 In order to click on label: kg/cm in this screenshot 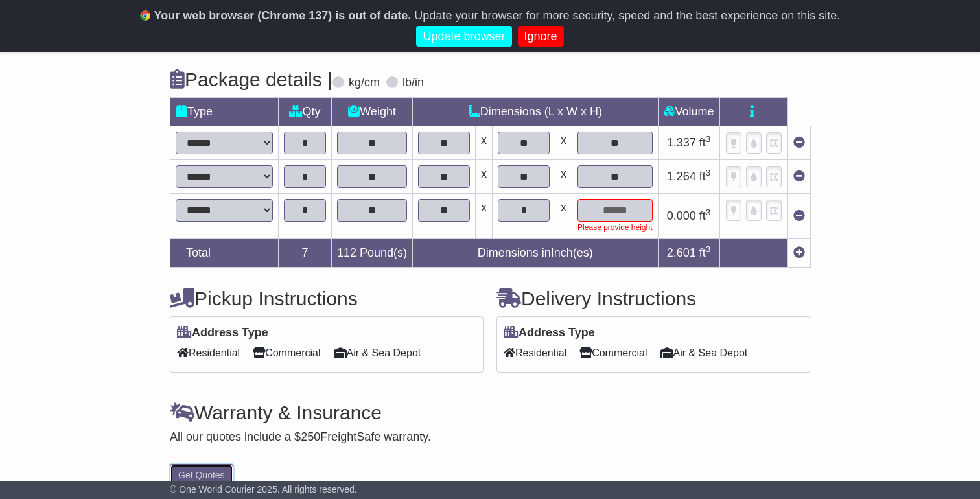, I will do `click(364, 83)`.